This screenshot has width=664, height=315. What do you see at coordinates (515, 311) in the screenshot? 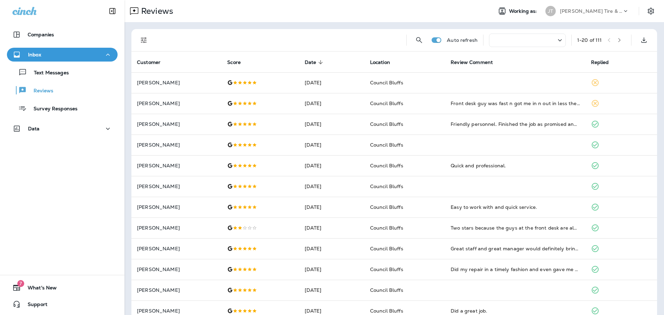
I see `div: Did a great job.` at bounding box center [515, 311].